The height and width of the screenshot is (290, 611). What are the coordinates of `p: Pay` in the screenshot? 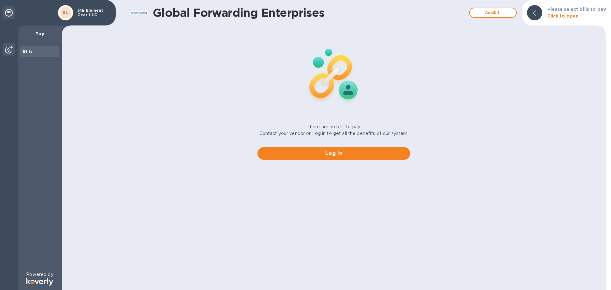 It's located at (40, 34).